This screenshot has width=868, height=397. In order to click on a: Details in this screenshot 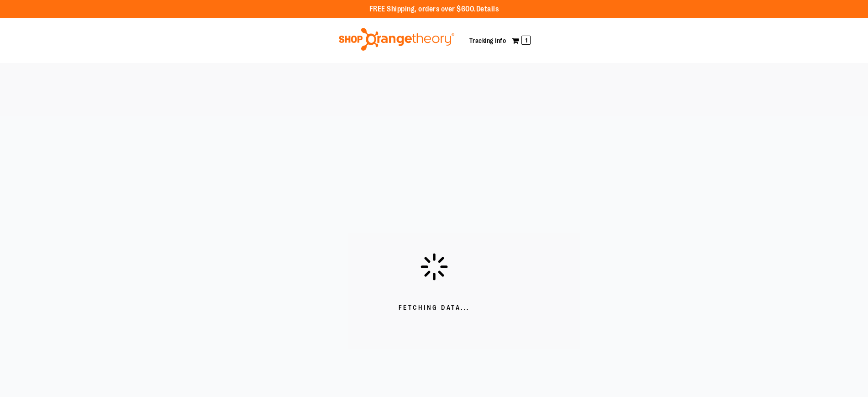, I will do `click(488, 9)`.